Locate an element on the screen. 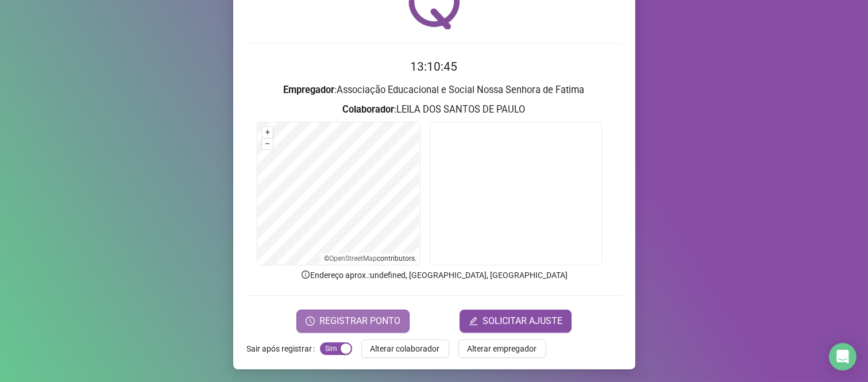  time: 13:10:45 is located at coordinates (434, 66).